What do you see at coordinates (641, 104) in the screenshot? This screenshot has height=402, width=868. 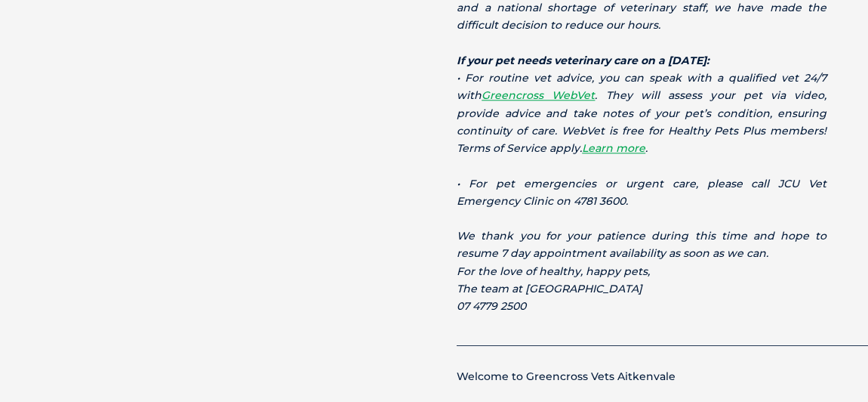 I see `p: • For routine vet advice, you can speak with a qualified vet 24/7 with . They will assess your pe...` at bounding box center [641, 104].